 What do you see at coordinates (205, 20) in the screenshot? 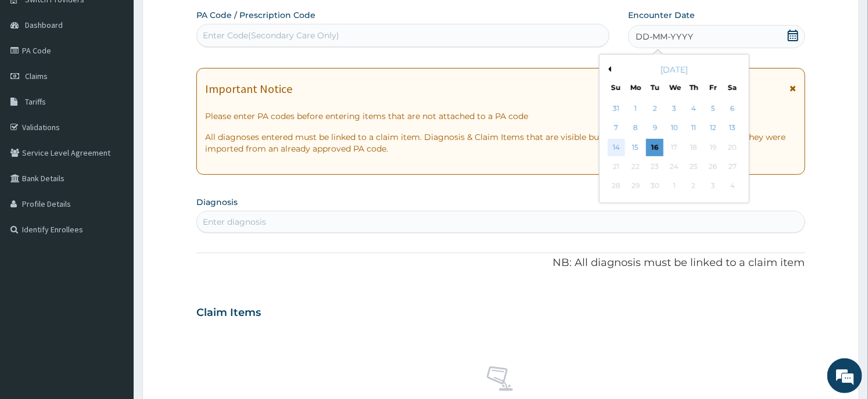
I see `div: Minimize live chat window` at bounding box center [205, 20].